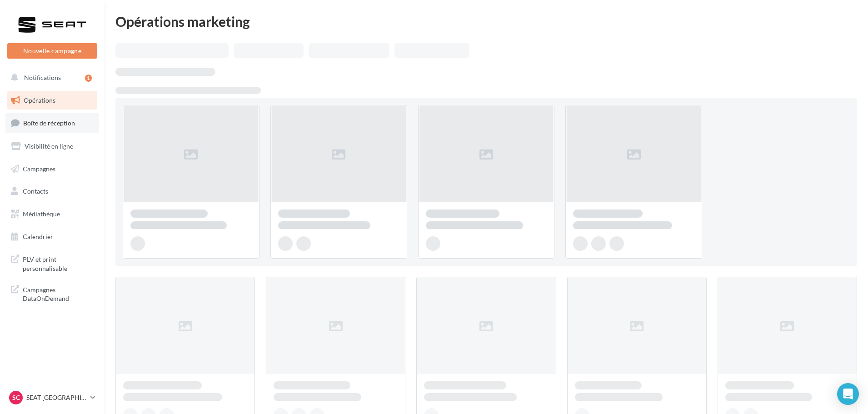 The height and width of the screenshot is (414, 868). Describe the element at coordinates (88, 78) in the screenshot. I see `div: 1` at that location.